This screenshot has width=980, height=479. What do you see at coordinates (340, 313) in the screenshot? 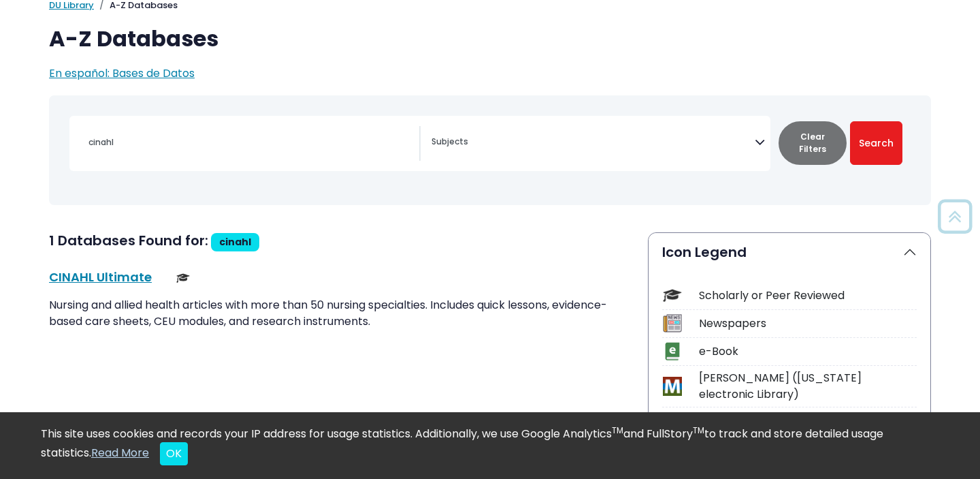
I see `p: Nursing and allied health articles with more than 50 nursing specialties. Includes quick lessons,...` at bounding box center [340, 313].